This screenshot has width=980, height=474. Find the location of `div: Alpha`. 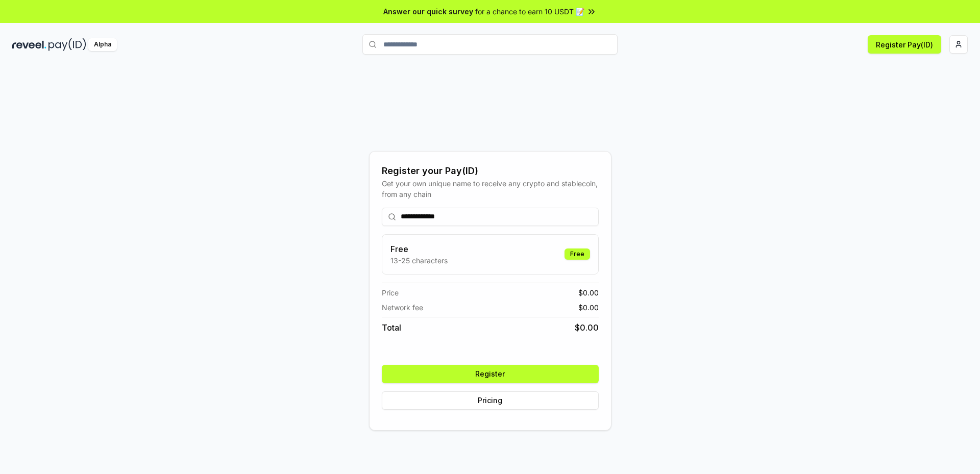

div: Alpha is located at coordinates (103, 44).